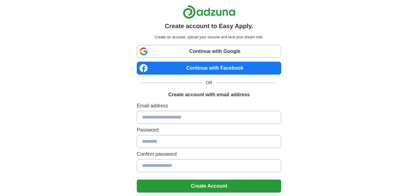  What do you see at coordinates (209, 26) in the screenshot?
I see `h1: Create account to Easy Apply.` at bounding box center [209, 26].